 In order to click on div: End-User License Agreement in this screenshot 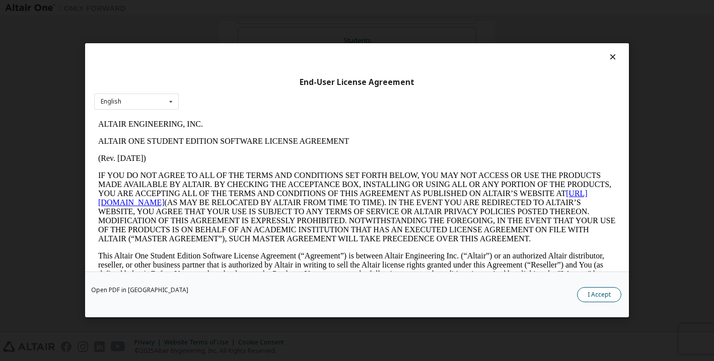, I will do `click(357, 83)`.